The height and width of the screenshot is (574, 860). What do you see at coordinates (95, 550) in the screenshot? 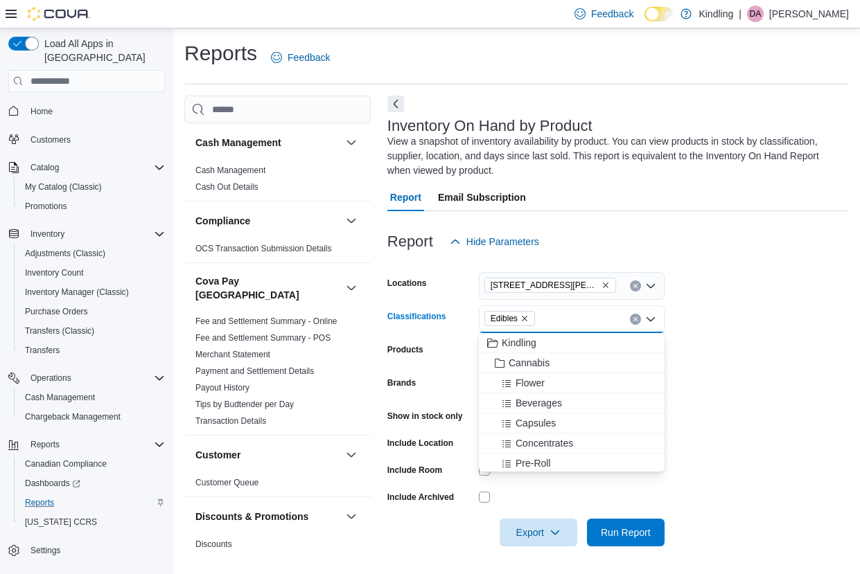
I see `span: Settings` at bounding box center [95, 550].